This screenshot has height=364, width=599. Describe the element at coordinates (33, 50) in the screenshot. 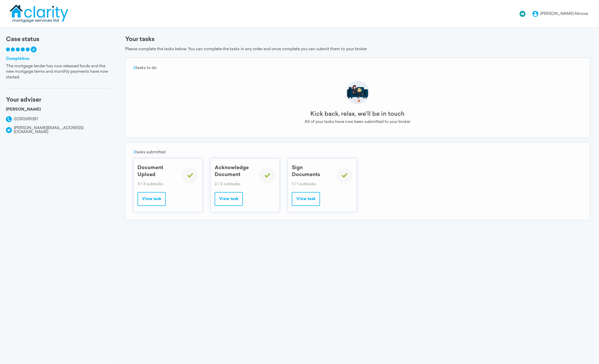

I see `span: 6` at that location.